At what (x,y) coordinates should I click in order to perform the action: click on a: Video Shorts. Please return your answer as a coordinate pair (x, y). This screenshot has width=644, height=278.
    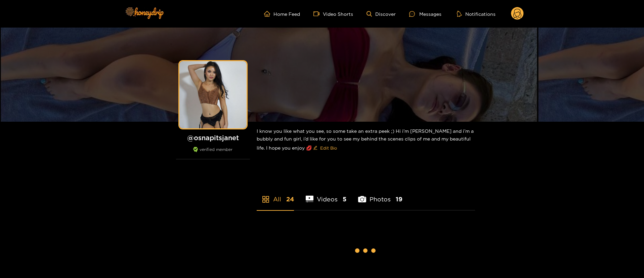
    Looking at the image, I should click on (333, 14).